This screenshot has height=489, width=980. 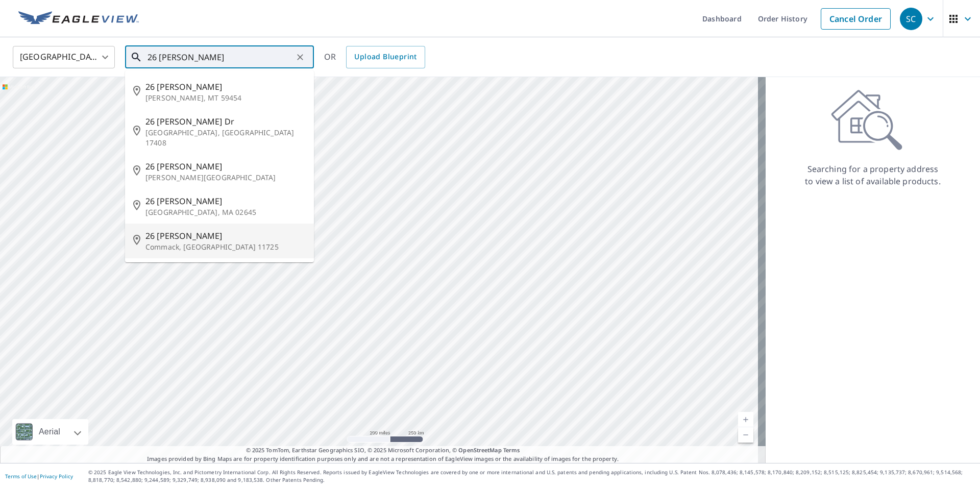 What do you see at coordinates (78, 19) in the screenshot?
I see `img: EV Logo` at bounding box center [78, 19].